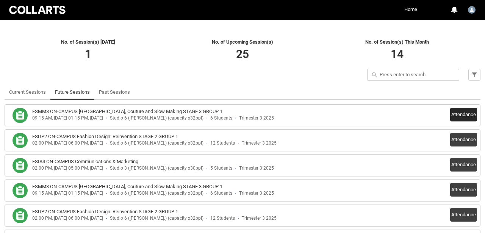 The height and width of the screenshot is (233, 485). Describe the element at coordinates (397, 42) in the screenshot. I see `span: No. of Session(s) This Month` at that location.